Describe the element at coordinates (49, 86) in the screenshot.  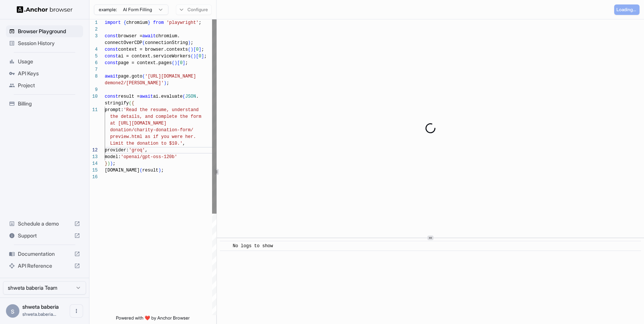
I see `span: Project` at that location.